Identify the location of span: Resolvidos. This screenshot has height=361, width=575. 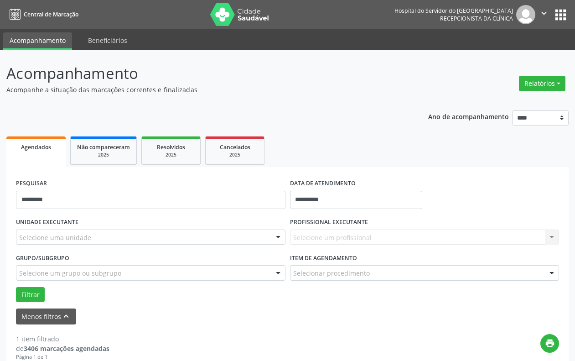
(171, 147).